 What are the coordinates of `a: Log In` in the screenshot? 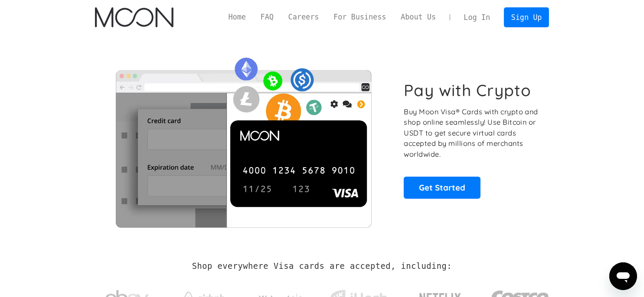 It's located at (477, 17).